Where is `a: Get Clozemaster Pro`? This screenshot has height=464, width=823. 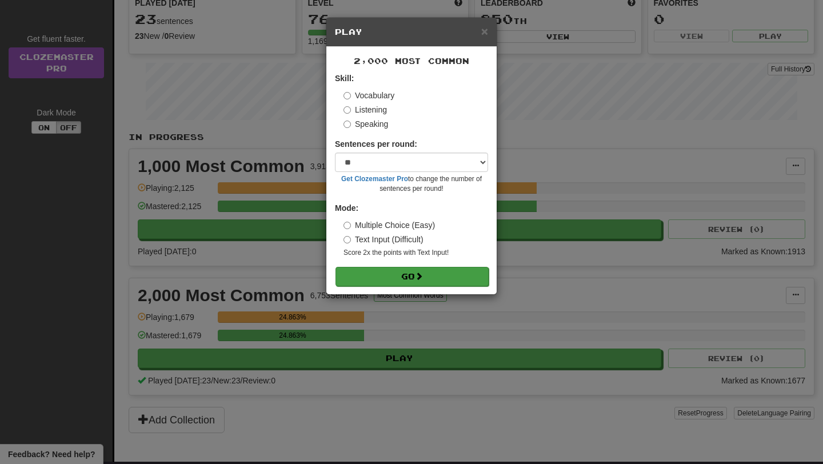 a: Get Clozemaster Pro is located at coordinates (374, 179).